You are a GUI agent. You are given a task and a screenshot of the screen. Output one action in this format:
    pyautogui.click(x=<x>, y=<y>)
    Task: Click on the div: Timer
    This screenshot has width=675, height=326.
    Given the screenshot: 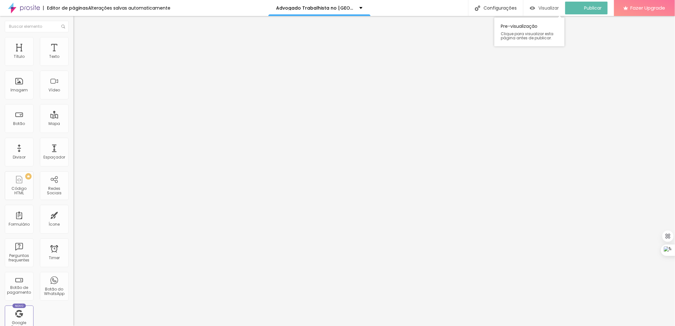 What is the action you would take?
    pyautogui.click(x=54, y=258)
    